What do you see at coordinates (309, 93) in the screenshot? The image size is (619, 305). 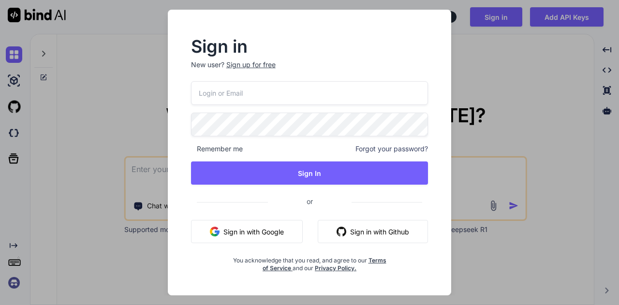 I see `input: Login or Email` at bounding box center [309, 93].